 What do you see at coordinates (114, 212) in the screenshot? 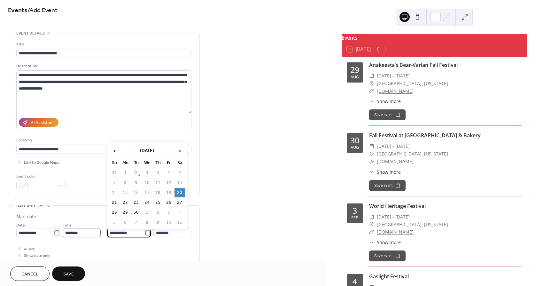
I see `td: 28` at bounding box center [114, 212].